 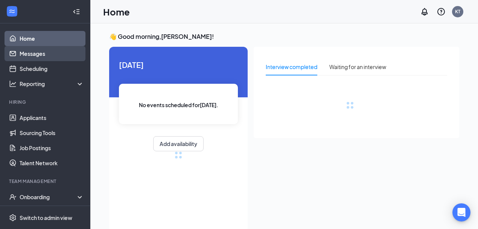 What do you see at coordinates (442, 12) in the screenshot?
I see `svg: QuestionInfo` at bounding box center [442, 12].